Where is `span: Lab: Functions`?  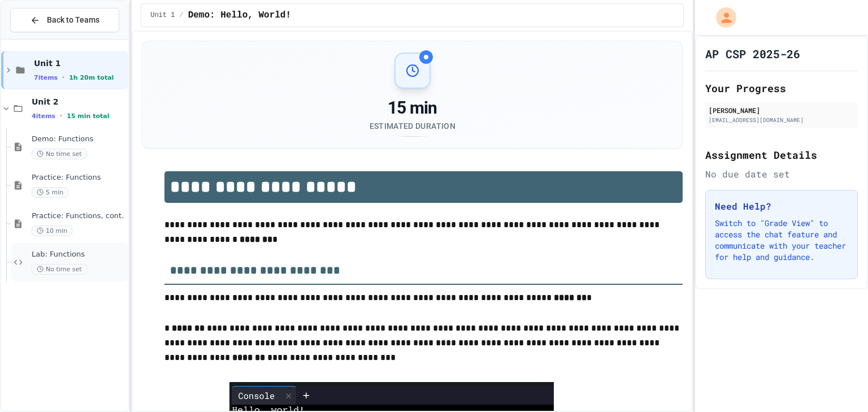 span: Lab: Functions is located at coordinates (79, 254).